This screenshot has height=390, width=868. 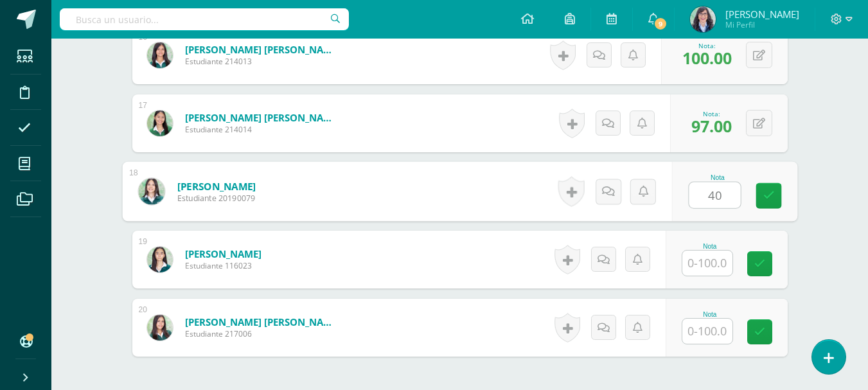 I want to click on span: 9, so click(x=661, y=24).